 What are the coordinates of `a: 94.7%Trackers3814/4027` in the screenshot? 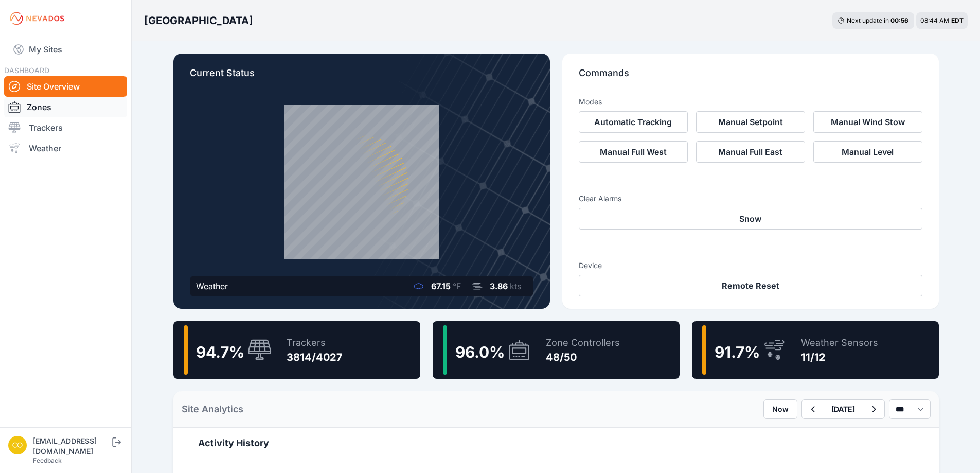 It's located at (297, 350).